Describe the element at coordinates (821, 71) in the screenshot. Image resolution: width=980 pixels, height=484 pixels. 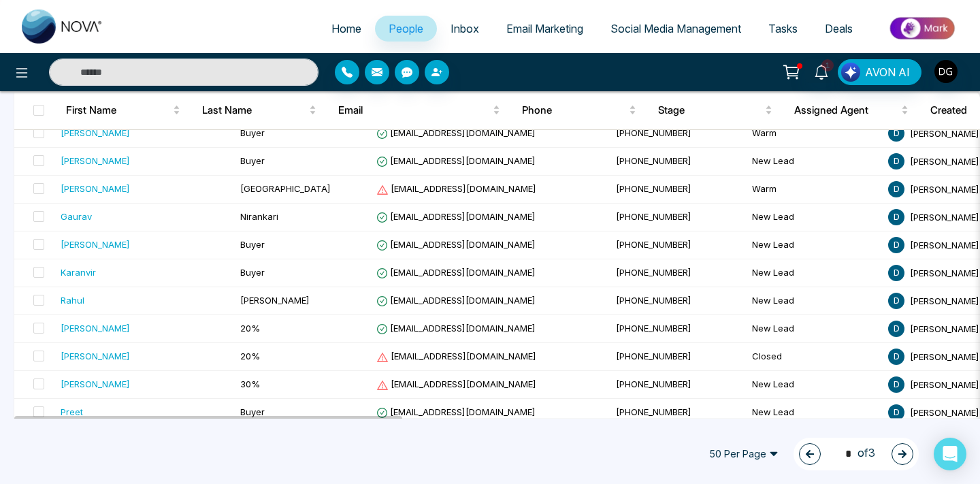
I see `a: 1` at that location.